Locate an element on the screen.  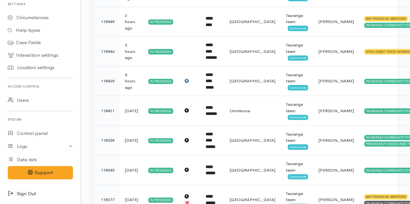
td: 3 hours ago is located at coordinates (132, 52).